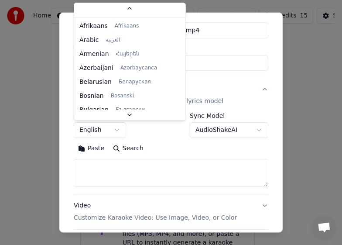  What do you see at coordinates (92, 96) in the screenshot?
I see `span: Bosnian` at bounding box center [92, 96].